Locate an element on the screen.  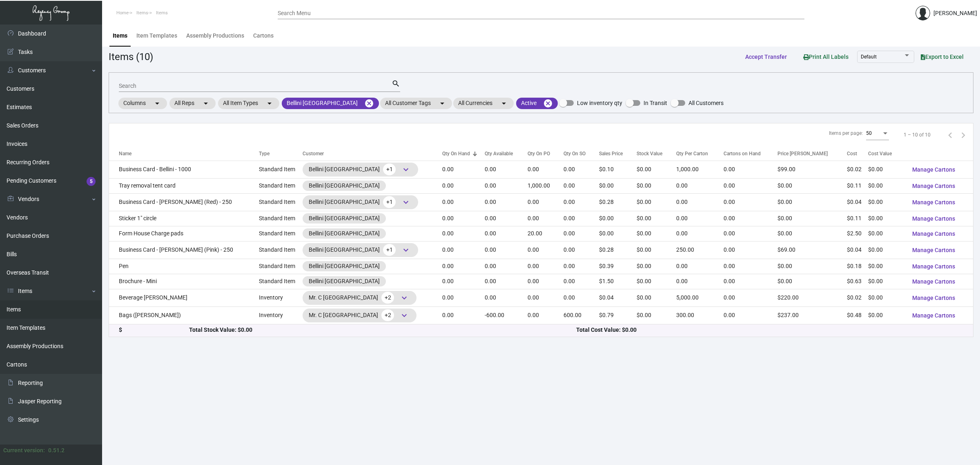
td: $99.00 is located at coordinates (812, 169).